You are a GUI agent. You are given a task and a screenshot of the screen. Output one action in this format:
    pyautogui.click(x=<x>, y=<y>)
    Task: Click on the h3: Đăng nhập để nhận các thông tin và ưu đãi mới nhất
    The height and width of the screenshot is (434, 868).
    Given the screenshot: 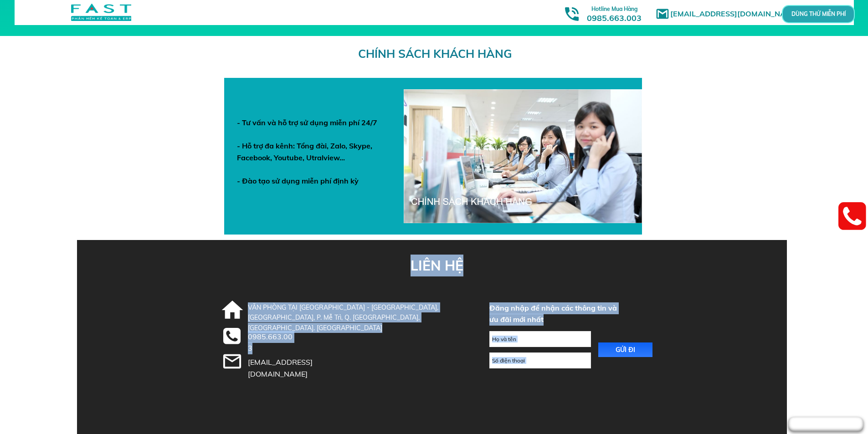 What is the action you would take?
    pyautogui.click(x=554, y=314)
    